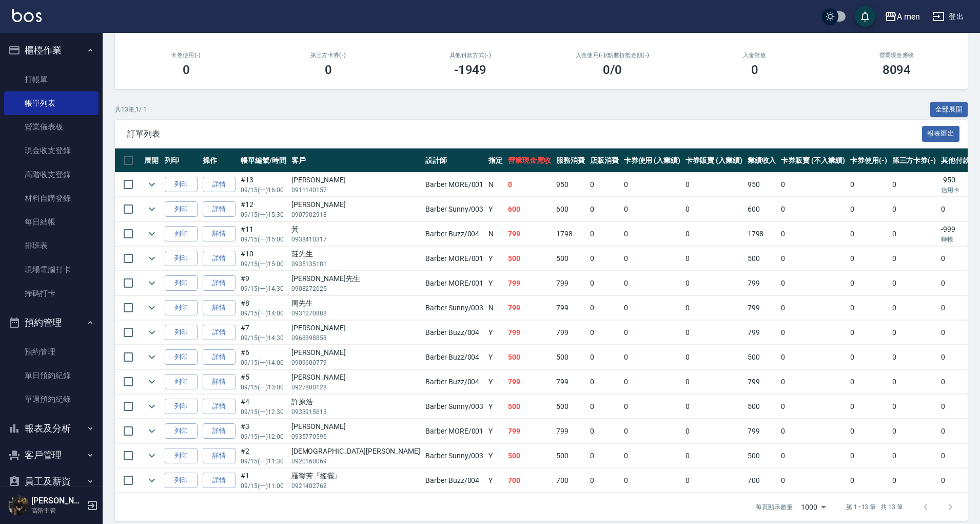 The height and width of the screenshot is (524, 980). What do you see at coordinates (181, 160) in the screenshot?
I see `th: 列印` at bounding box center [181, 160].